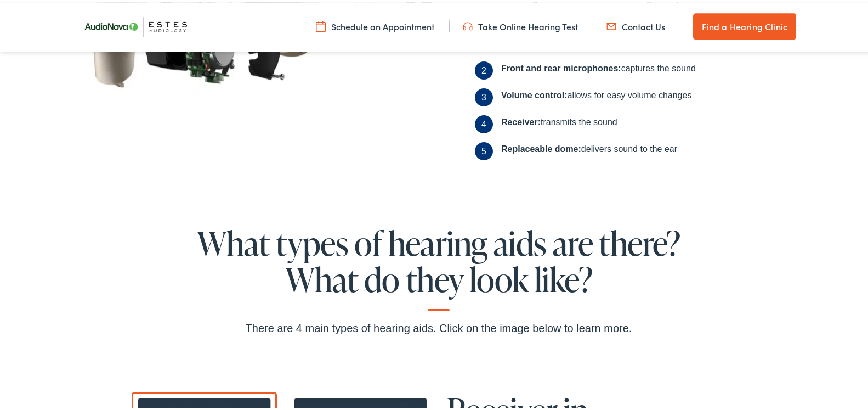 The height and width of the screenshot is (410, 868). What do you see at coordinates (521, 24) in the screenshot?
I see `a: Take Online Hearing Test` at bounding box center [521, 24].